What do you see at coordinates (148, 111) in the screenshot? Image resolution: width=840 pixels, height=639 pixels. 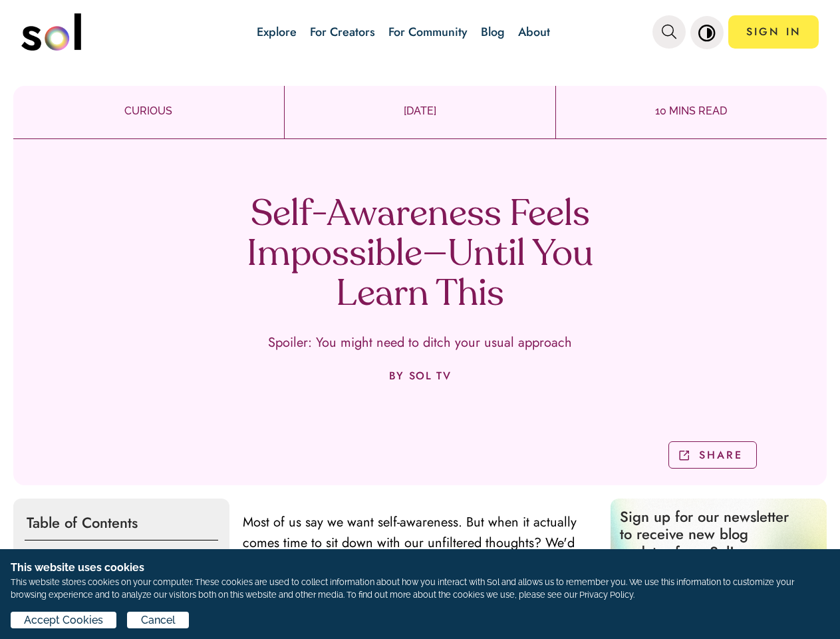 I see `p: CURIOUS` at bounding box center [148, 111].